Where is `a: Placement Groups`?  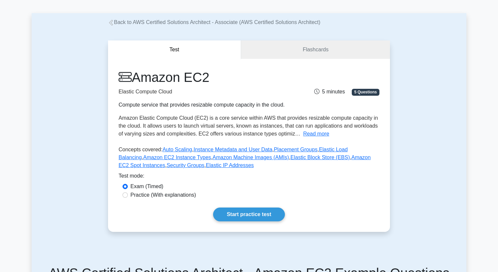
a: Placement Groups is located at coordinates (295, 150).